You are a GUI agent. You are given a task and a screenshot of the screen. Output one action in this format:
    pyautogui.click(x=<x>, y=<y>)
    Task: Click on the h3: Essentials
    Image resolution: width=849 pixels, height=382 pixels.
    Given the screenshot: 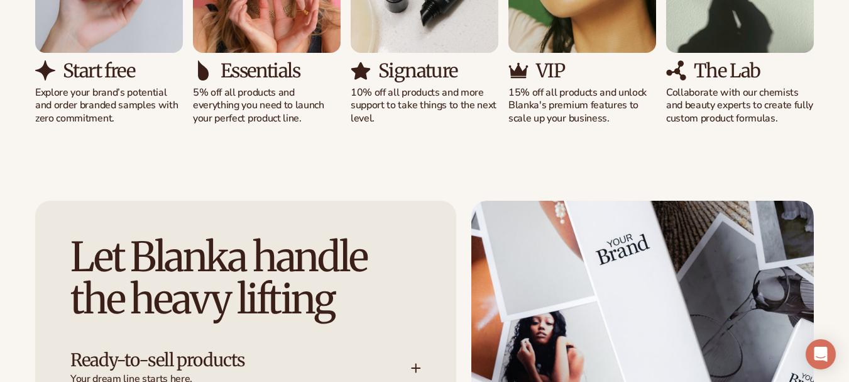 What is the action you would take?
    pyautogui.click(x=260, y=70)
    